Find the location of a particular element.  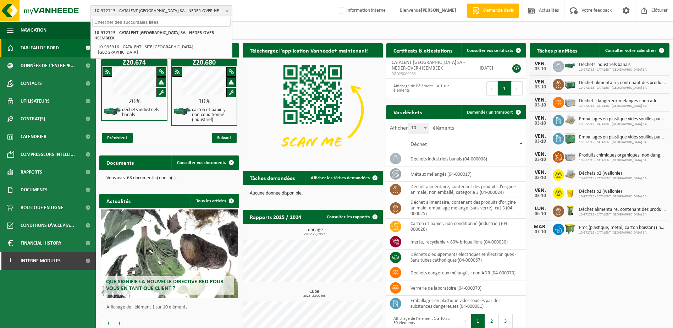

span: Produits chimiques organiques, non dangereux en petit emballage is located at coordinates (622, 155).